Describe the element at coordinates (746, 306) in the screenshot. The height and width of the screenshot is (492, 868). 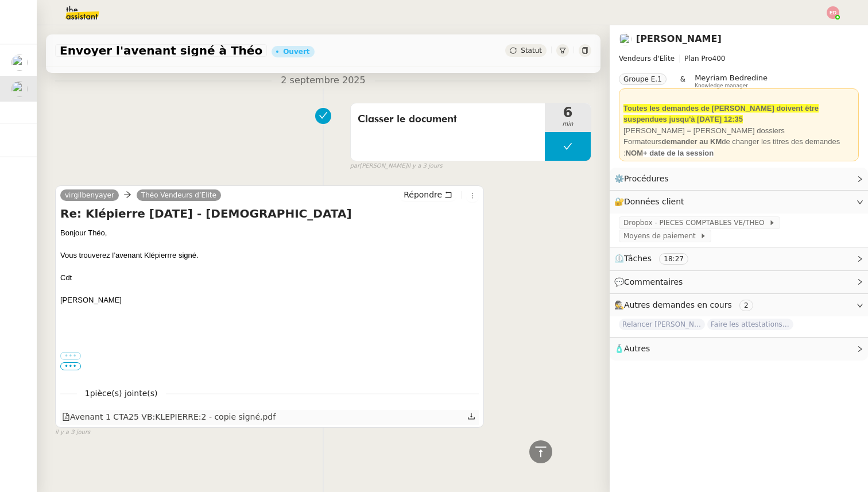
I see `nz-tag: 2` at that location.